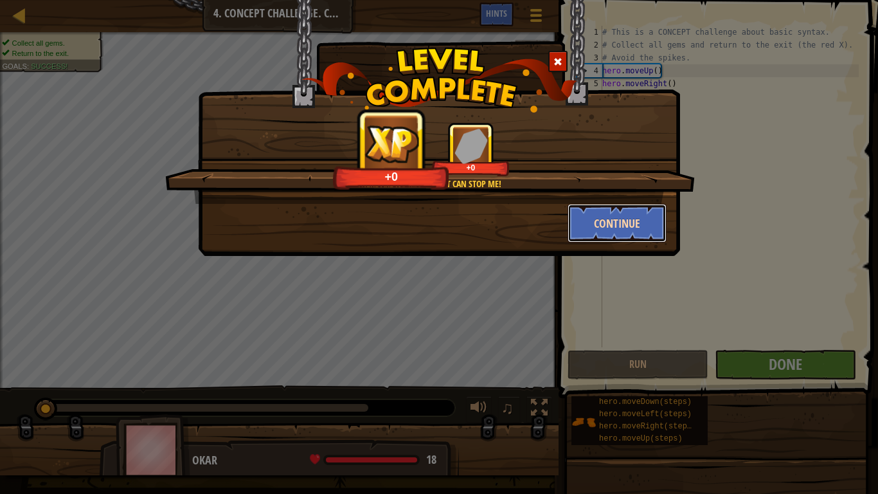 Image resolution: width=878 pixels, height=494 pixels. What do you see at coordinates (471, 145) in the screenshot?
I see `img: reward_icon_gems.png` at bounding box center [471, 145].